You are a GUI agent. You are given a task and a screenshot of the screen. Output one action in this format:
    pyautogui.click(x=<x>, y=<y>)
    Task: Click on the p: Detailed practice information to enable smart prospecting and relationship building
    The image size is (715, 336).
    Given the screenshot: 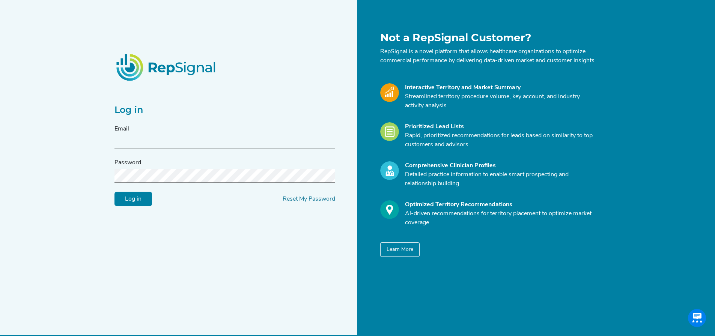 What is the action you would take?
    pyautogui.click(x=501, y=179)
    